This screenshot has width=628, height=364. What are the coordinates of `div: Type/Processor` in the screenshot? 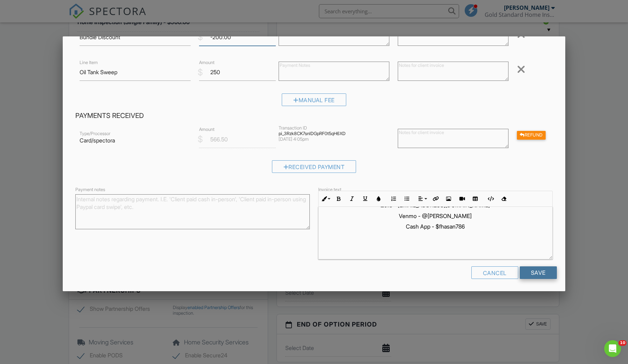 It's located at (135, 134).